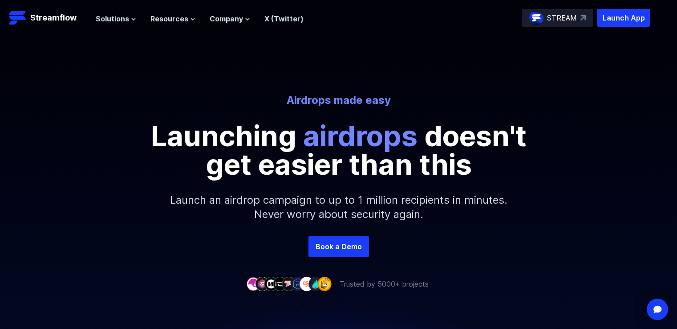 The image size is (677, 329). Describe the element at coordinates (284, 19) in the screenshot. I see `a: X (Twitter)` at that location.